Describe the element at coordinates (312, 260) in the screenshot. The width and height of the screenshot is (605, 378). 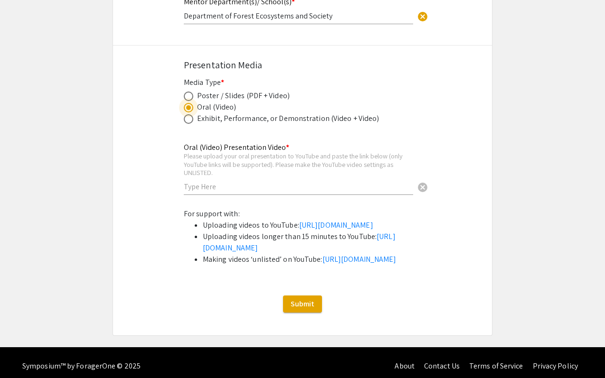
I see `li: Making videos ‘unlisted’ on YouTube:` at that location.